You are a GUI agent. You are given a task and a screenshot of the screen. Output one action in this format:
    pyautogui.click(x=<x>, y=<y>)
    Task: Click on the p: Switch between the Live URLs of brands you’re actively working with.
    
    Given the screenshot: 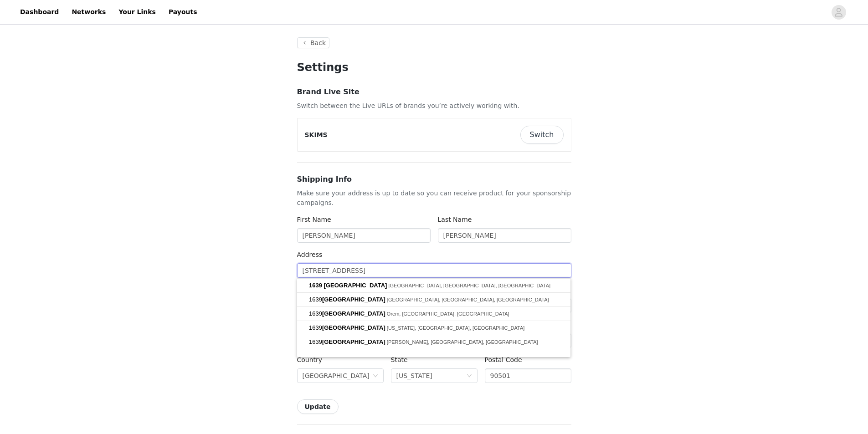 What is the action you would take?
    pyautogui.click(x=434, y=106)
    